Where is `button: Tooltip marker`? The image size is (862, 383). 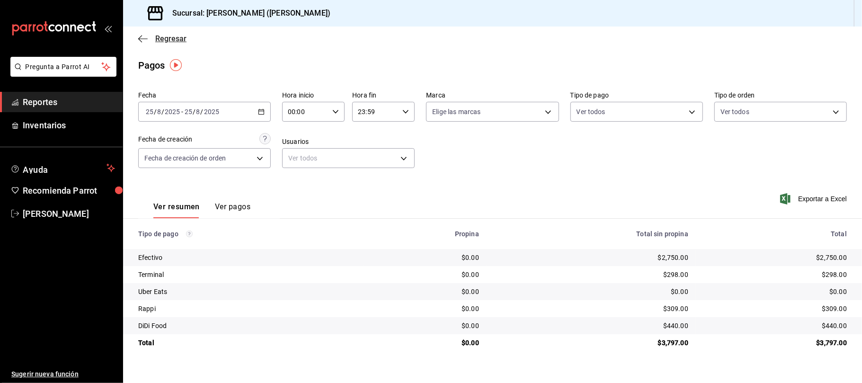 button: Tooltip marker is located at coordinates (176, 65).